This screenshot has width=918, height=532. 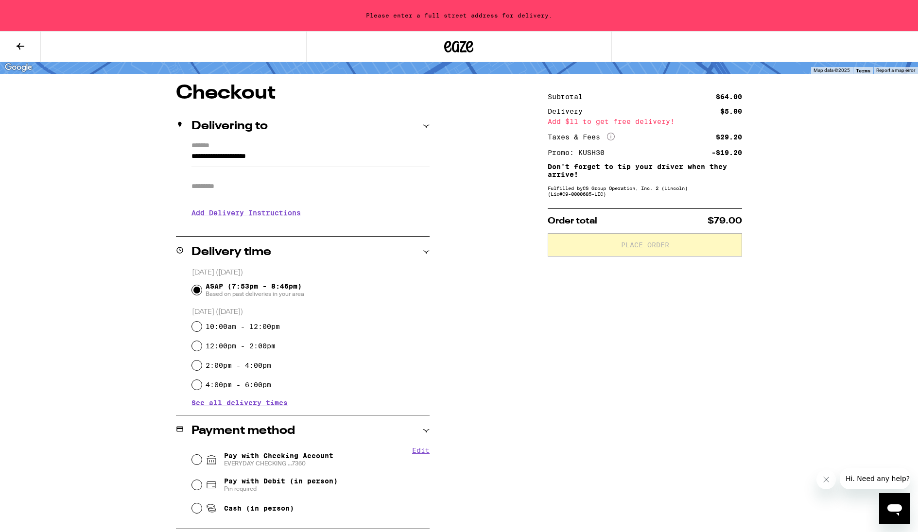 I want to click on label: 10:00am - 12:00pm, so click(x=243, y=327).